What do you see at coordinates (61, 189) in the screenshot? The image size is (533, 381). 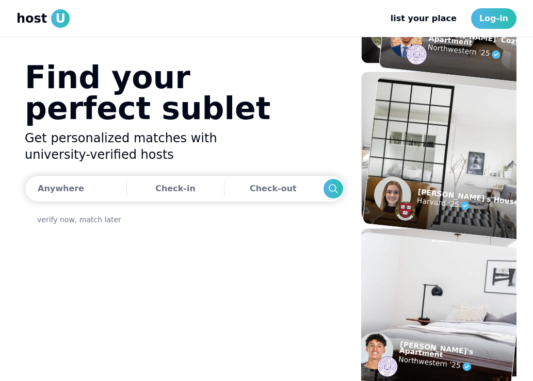 I see `div: Anywhere` at bounding box center [61, 189].